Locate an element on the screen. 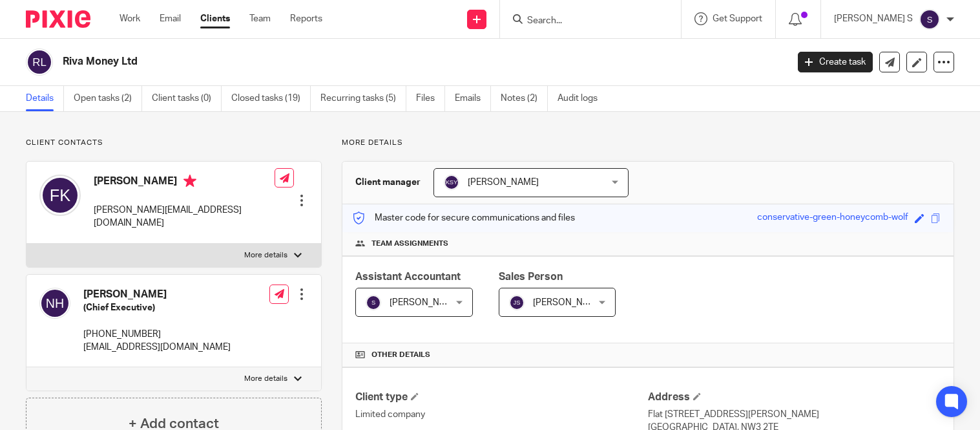 This screenshot has width=980, height=430. p: Master code for secure communications and files is located at coordinates (463, 218).